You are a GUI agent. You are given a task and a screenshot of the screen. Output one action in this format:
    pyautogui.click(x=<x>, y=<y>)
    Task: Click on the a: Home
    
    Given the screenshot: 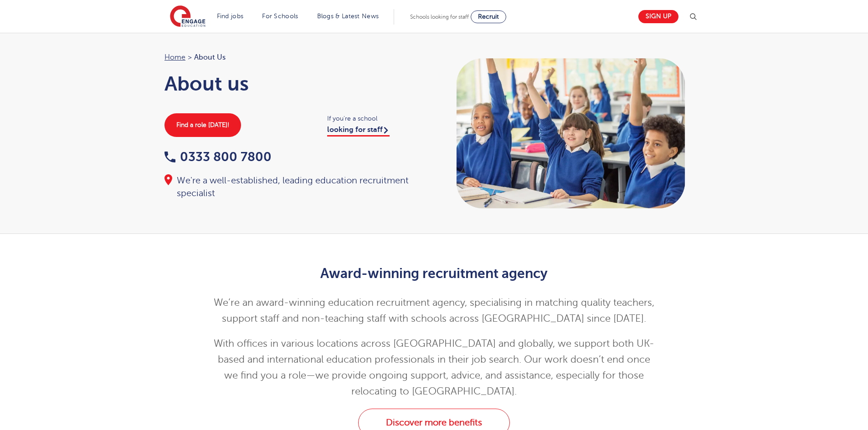 What is the action you would take?
    pyautogui.click(x=175, y=57)
    